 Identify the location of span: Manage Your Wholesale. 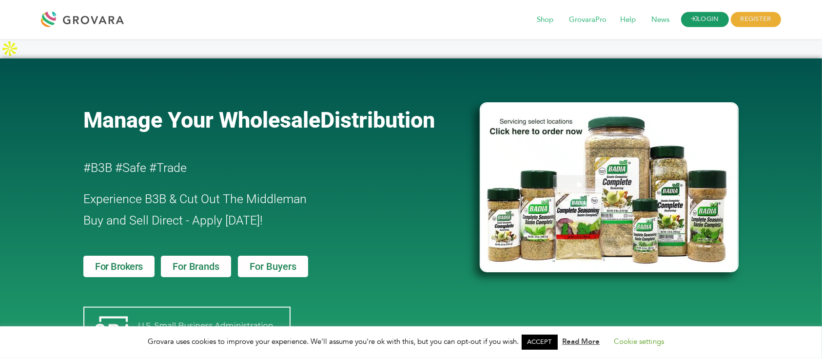
(202, 120).